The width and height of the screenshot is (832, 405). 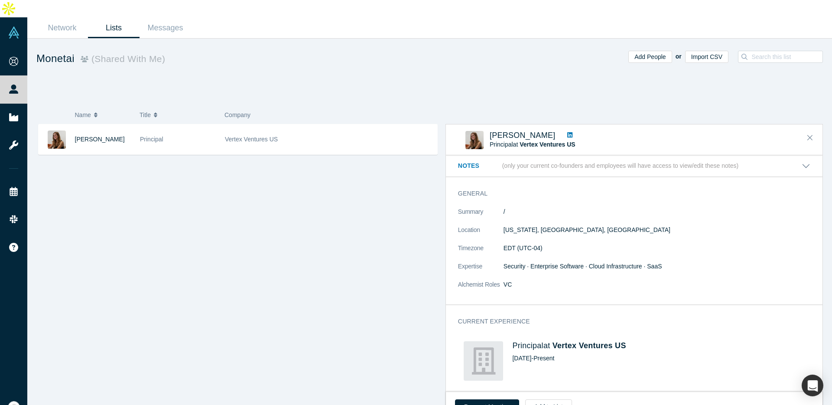 What do you see at coordinates (790, 57) in the screenshot?
I see `input: Search this list` at bounding box center [790, 57].